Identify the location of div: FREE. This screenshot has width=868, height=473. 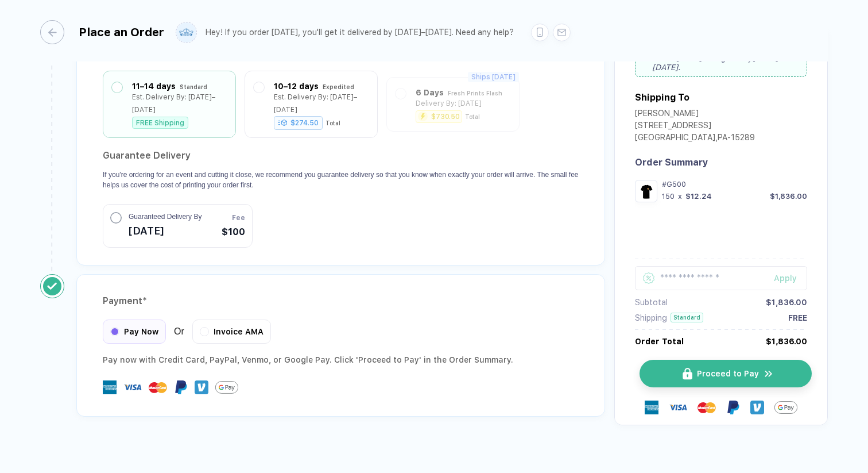
(798, 317).